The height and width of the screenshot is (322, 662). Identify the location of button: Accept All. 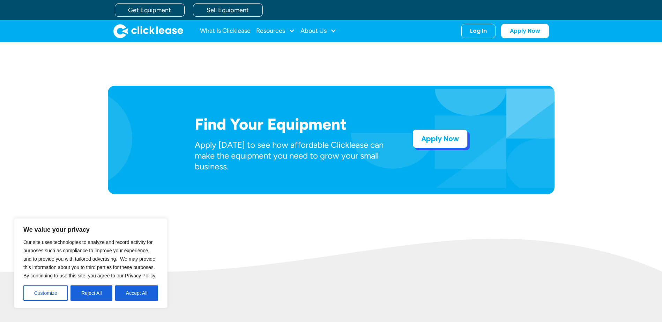
(136, 293).